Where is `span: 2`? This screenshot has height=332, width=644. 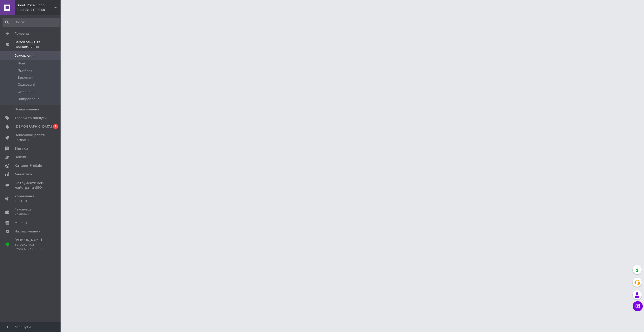 span: 2 is located at coordinates (56, 126).